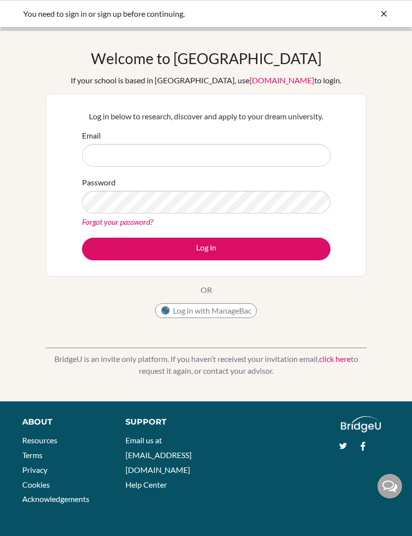  What do you see at coordinates (35, 470) in the screenshot?
I see `a: Privacy` at bounding box center [35, 470].